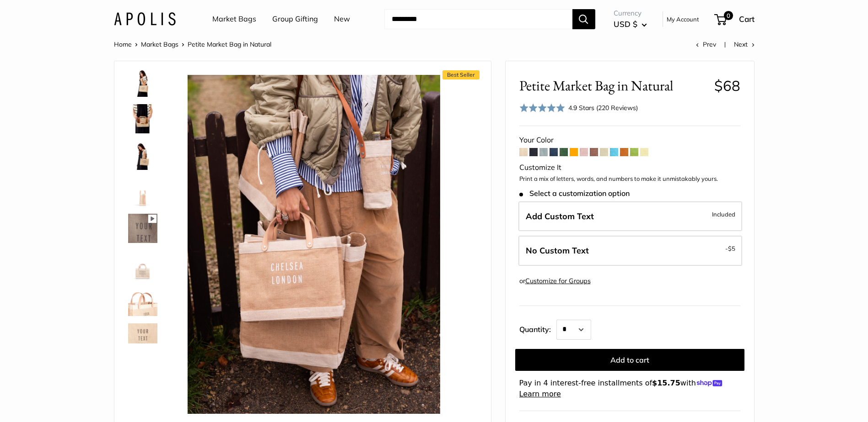  Describe the element at coordinates (584, 19) in the screenshot. I see `button: Search` at that location.